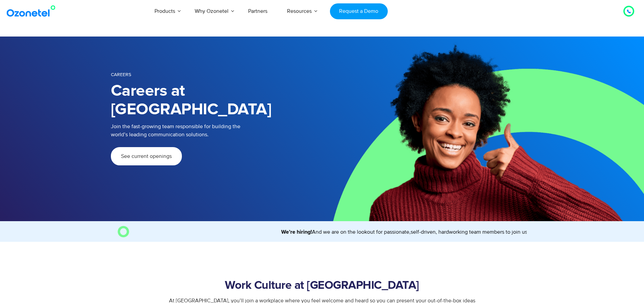 This screenshot has height=303, width=644. Describe the element at coordinates (329, 232) in the screenshot. I see `marquee: And we are on the lookout for passionate,self-driven, hardworking team members to join us. Come, ...` at that location.